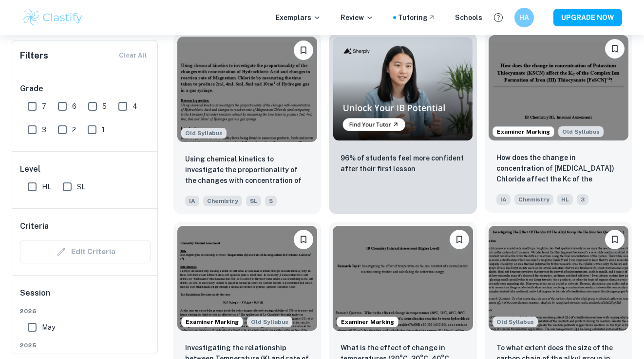 The width and height of the screenshot is (644, 359). Describe the element at coordinates (417, 18) in the screenshot. I see `a: Tutoring` at that location.